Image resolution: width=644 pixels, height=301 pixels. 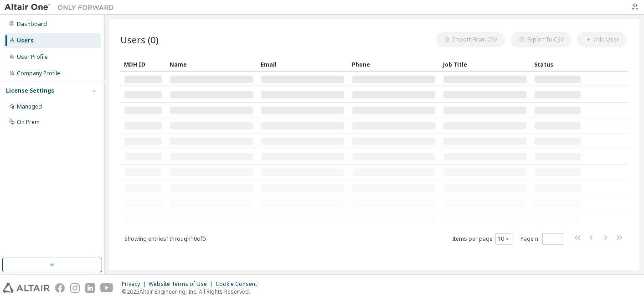 What do you see at coordinates (239, 284) in the screenshot?
I see `div: Cookie Consent` at bounding box center [239, 284].